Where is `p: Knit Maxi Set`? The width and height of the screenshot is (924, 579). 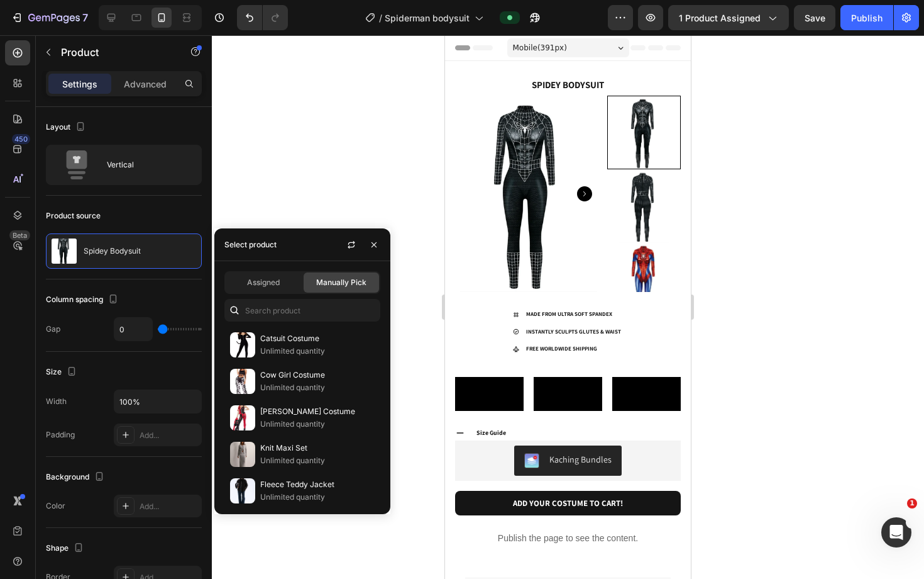
p: Knit Maxi Set is located at coordinates (317, 448).